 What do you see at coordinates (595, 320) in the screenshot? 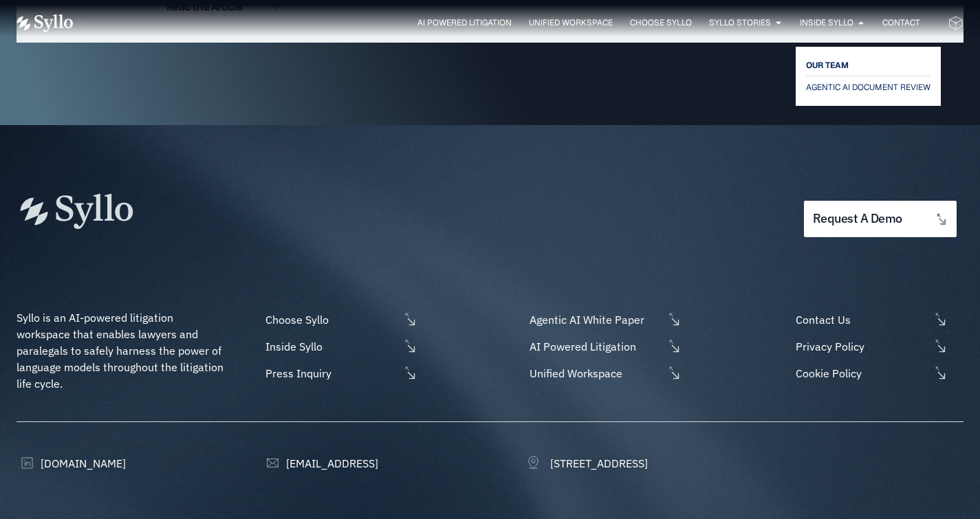
I see `span: Agentic AI White Paper` at bounding box center [595, 320].